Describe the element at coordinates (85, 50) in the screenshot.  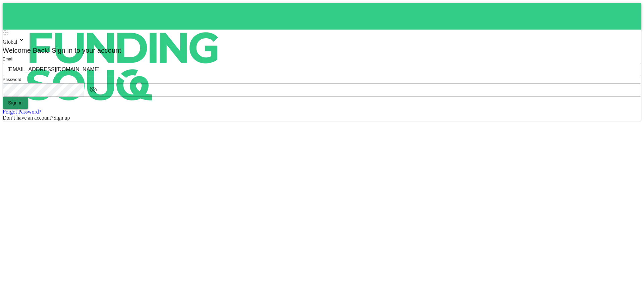
I see `span: Sign in to your account` at that location.